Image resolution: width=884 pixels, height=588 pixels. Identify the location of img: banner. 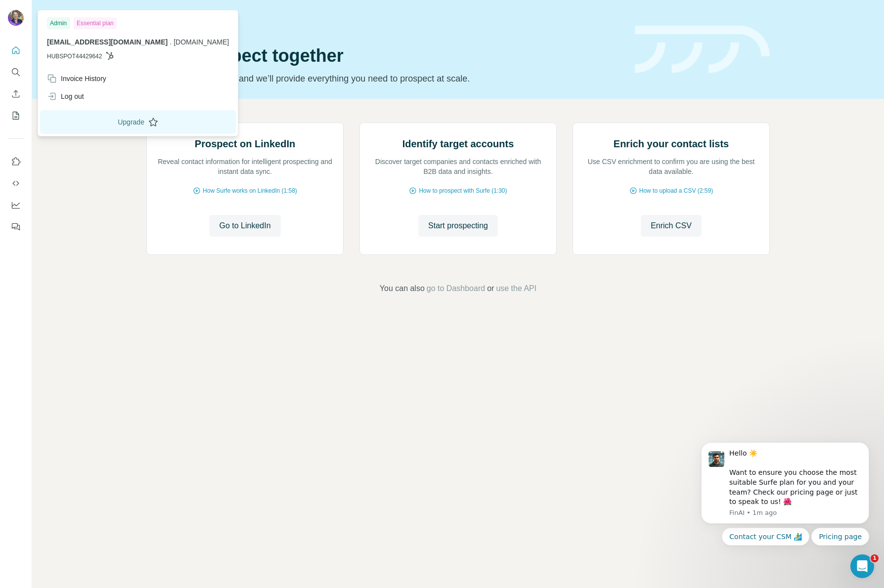
(701, 49).